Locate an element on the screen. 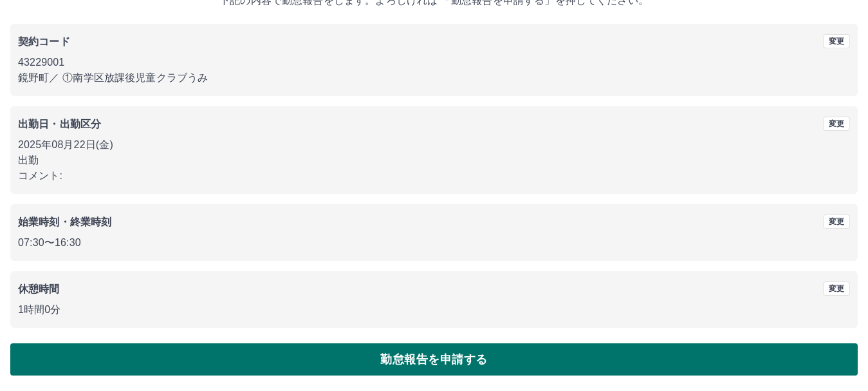 Image resolution: width=868 pixels, height=391 pixels. p: 2025年08月22日(金) is located at coordinates (434, 145).